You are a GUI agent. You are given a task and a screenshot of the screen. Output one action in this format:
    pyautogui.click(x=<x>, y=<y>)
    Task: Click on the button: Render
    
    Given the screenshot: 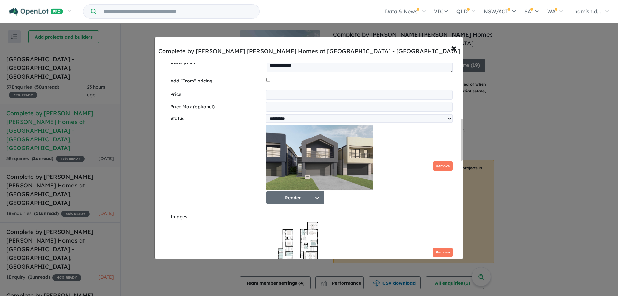 What is the action you would take?
    pyautogui.click(x=295, y=197)
    